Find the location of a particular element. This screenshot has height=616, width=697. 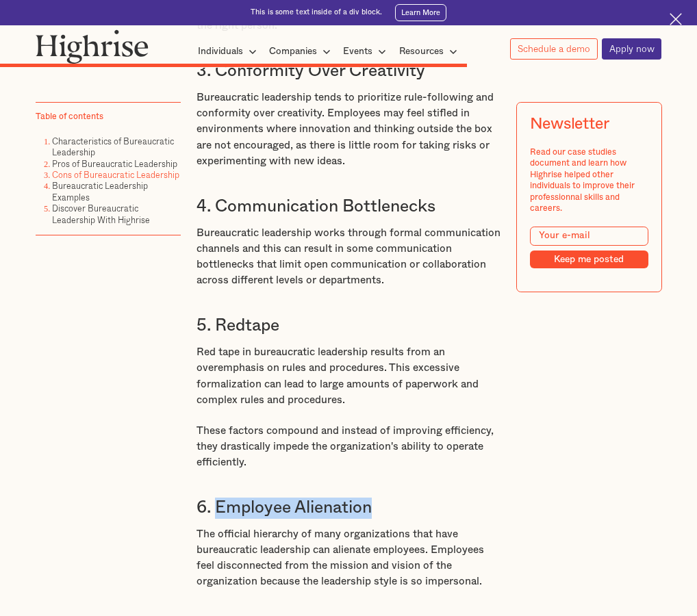

h3: 5. Redtape is located at coordinates (348, 326).